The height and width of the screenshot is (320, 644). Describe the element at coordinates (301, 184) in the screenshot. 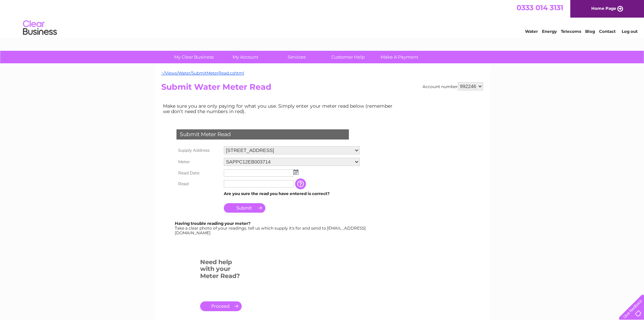

I see `input: Information` at that location.